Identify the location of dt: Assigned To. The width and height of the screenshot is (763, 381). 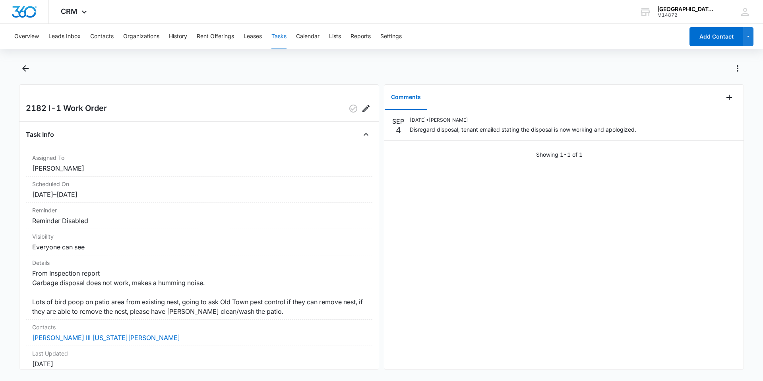
(199, 157).